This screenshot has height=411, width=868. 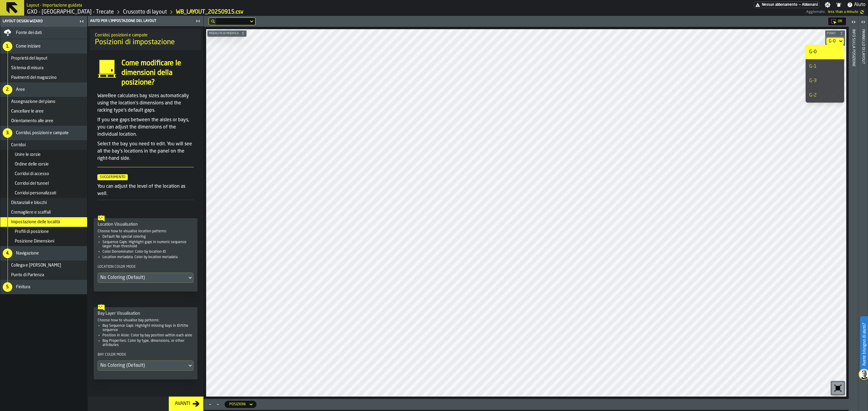 I want to click on div: Layout Design Wizard, so click(x=39, y=22).